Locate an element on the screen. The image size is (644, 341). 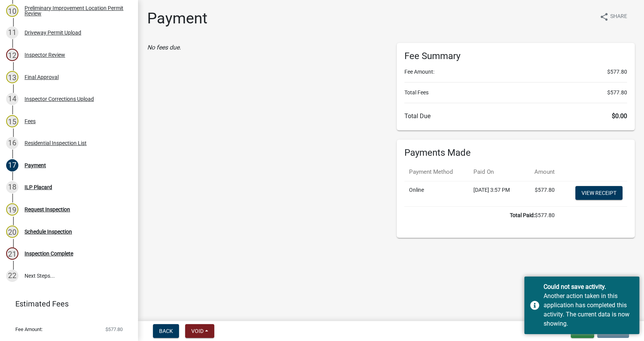
div: Could not save activity. is located at coordinates (589, 287).